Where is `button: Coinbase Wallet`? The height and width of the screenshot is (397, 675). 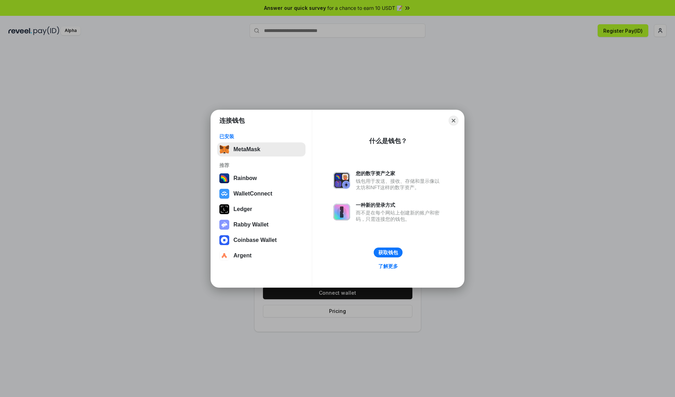 button: Coinbase Wallet is located at coordinates (261, 240).